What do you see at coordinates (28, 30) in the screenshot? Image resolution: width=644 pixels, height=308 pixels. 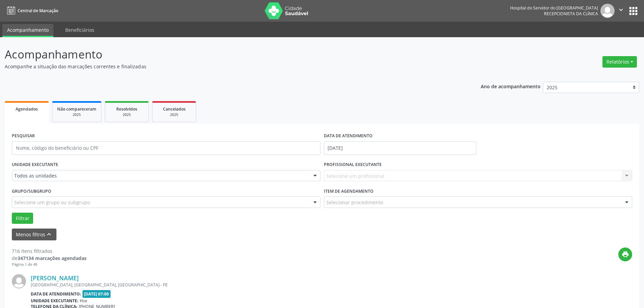 I see `a: Acompanhamento` at bounding box center [28, 30].